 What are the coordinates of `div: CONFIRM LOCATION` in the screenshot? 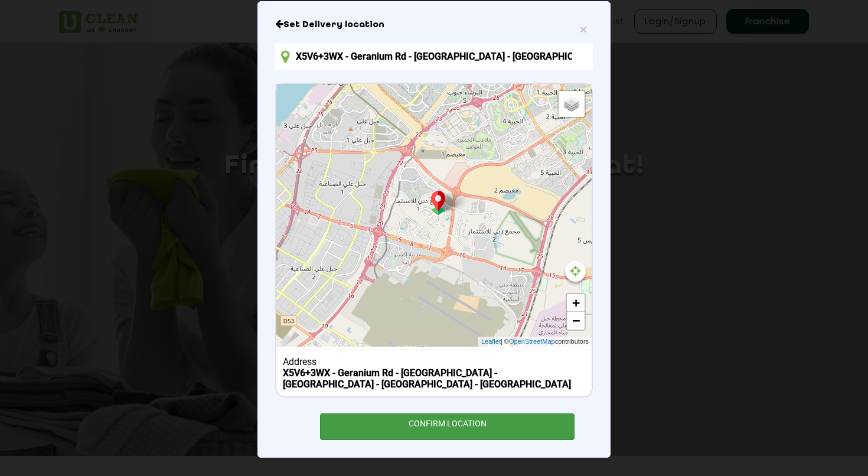 It's located at (447, 427).